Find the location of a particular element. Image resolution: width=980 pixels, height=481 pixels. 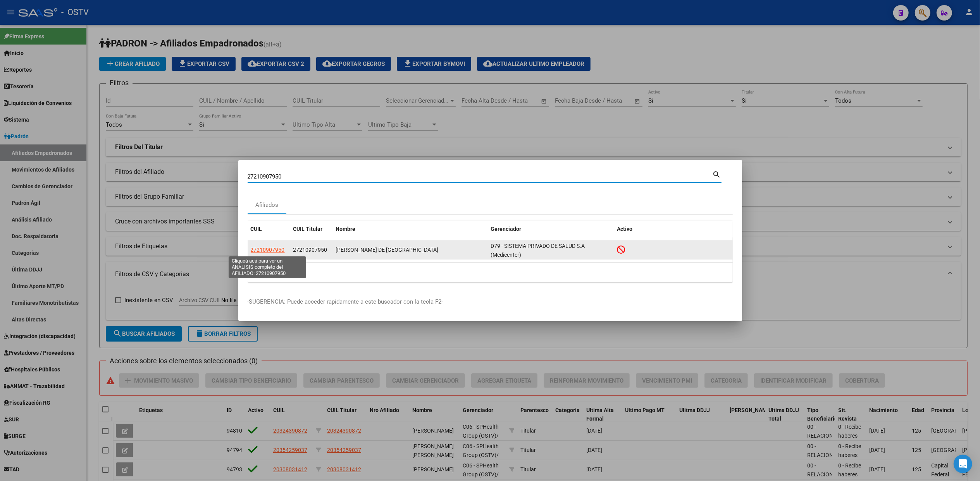

span: CUIL Titular is located at coordinates (308, 229).